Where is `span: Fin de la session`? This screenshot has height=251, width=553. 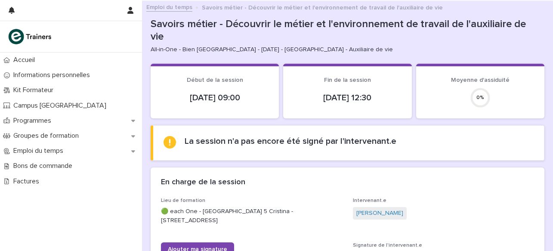 span: Fin de la session is located at coordinates (348, 80).